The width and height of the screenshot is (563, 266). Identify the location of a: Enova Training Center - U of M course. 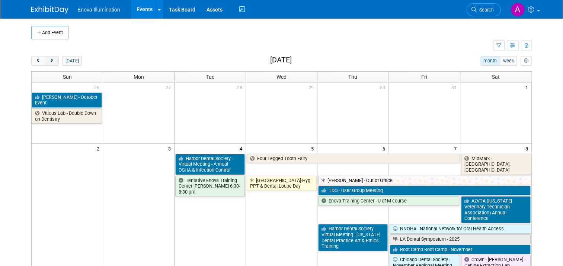
(388, 201).